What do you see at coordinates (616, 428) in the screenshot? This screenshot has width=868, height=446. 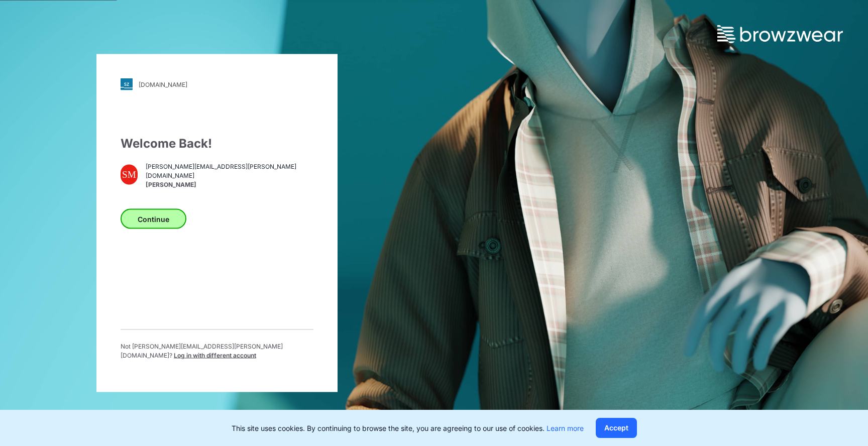 I see `button: Accept` at bounding box center [616, 428].